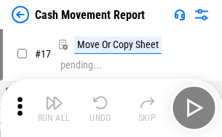  I want to click on span: # 17, so click(43, 54).